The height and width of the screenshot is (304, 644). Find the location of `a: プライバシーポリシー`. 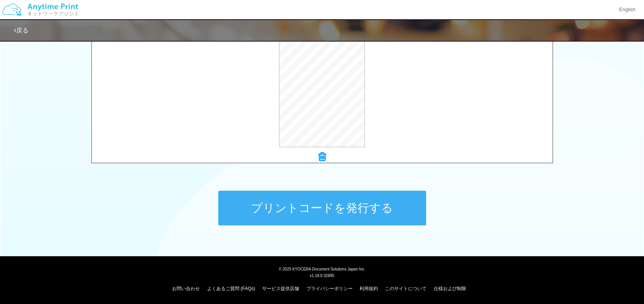

a: プライバシーポリシー is located at coordinates (330, 289).